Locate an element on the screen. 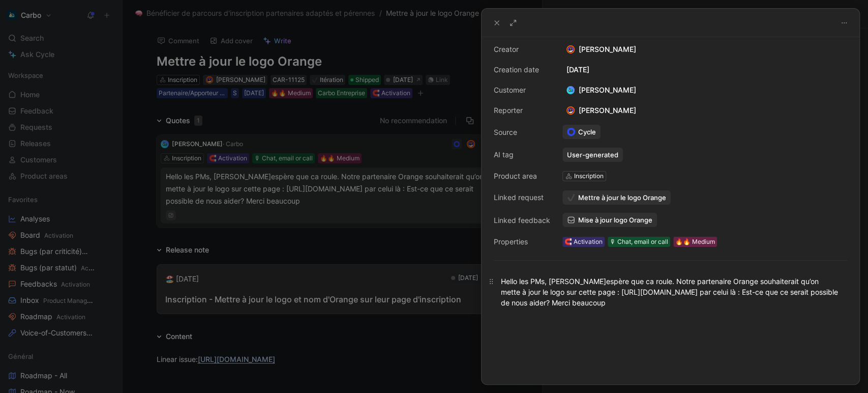 The height and width of the screenshot is (393, 868). span: Mise à jour logo Orange is located at coordinates (616, 220).